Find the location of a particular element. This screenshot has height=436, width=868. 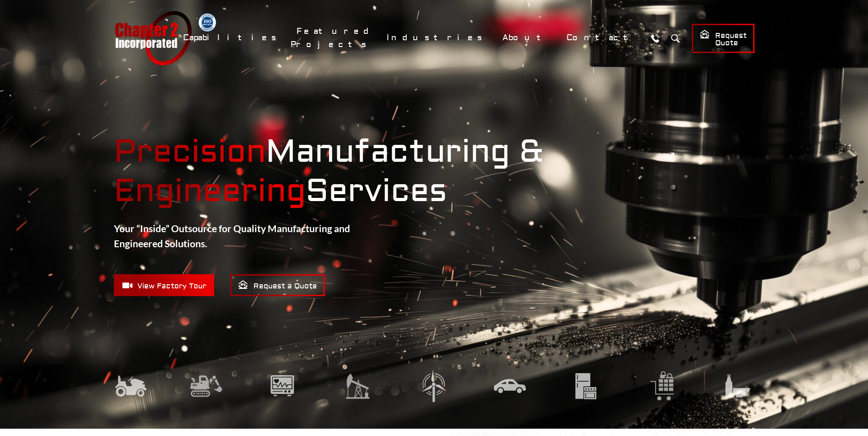

a: View Factory Tour is located at coordinates (164, 285).